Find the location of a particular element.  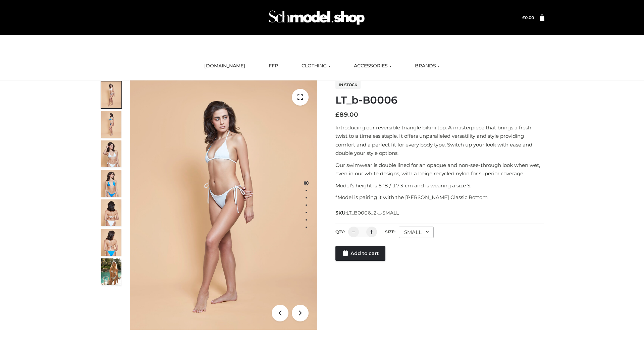

img: ArielClassicBikiniTop_CloudNine_AzureSky_OW114ECO_1-scaled.jpg is located at coordinates (111, 95).